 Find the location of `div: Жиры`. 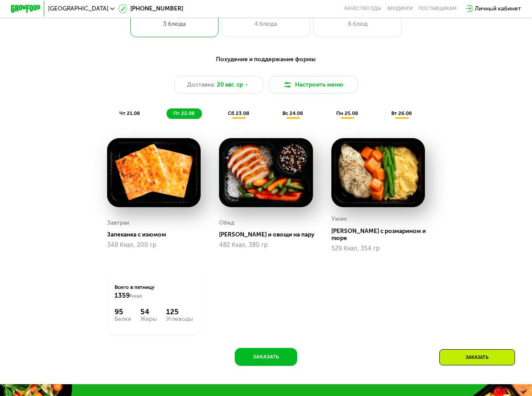

div: Жиры is located at coordinates (148, 319).